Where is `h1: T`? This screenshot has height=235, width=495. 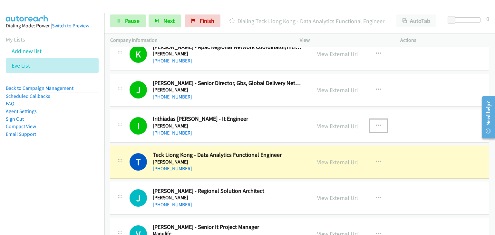
h1: T is located at coordinates (138, 162).